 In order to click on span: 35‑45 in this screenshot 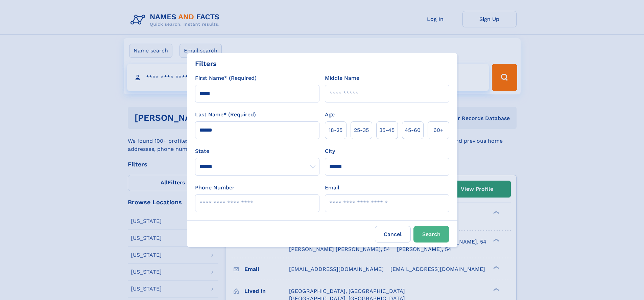, I will do `click(387, 130)`.